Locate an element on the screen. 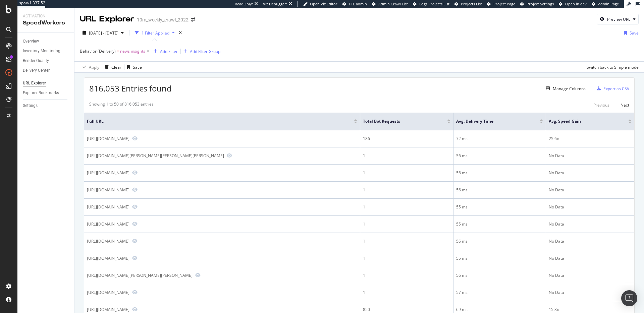 This screenshot has width=644, height=313. div: Clear is located at coordinates (117, 67).